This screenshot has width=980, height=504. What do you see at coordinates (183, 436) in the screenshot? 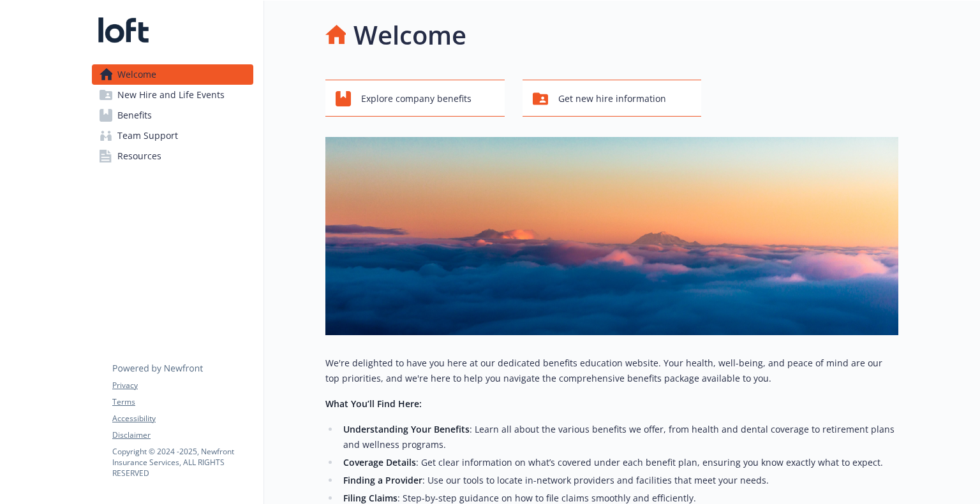
I see `a: Disclaimer` at bounding box center [183, 436].